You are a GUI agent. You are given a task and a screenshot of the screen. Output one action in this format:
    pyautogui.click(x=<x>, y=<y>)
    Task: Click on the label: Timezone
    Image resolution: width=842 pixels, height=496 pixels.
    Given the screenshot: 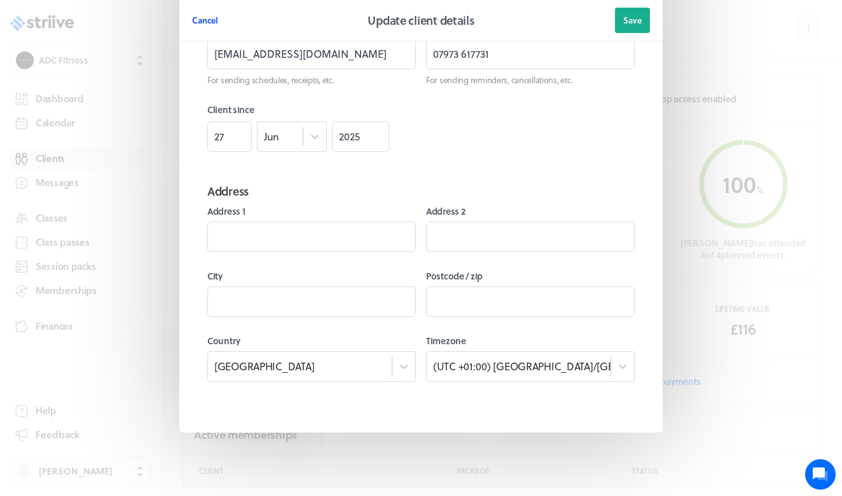 What is the action you would take?
    pyautogui.click(x=530, y=341)
    